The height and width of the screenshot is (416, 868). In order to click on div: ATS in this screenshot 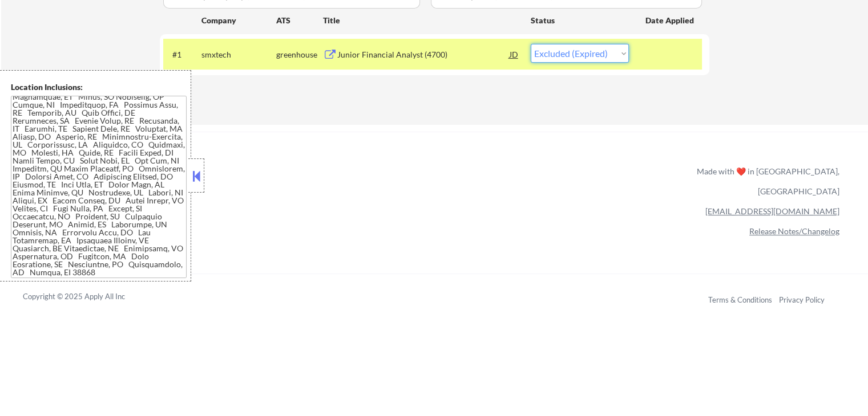, I will do `click(299, 21)`.